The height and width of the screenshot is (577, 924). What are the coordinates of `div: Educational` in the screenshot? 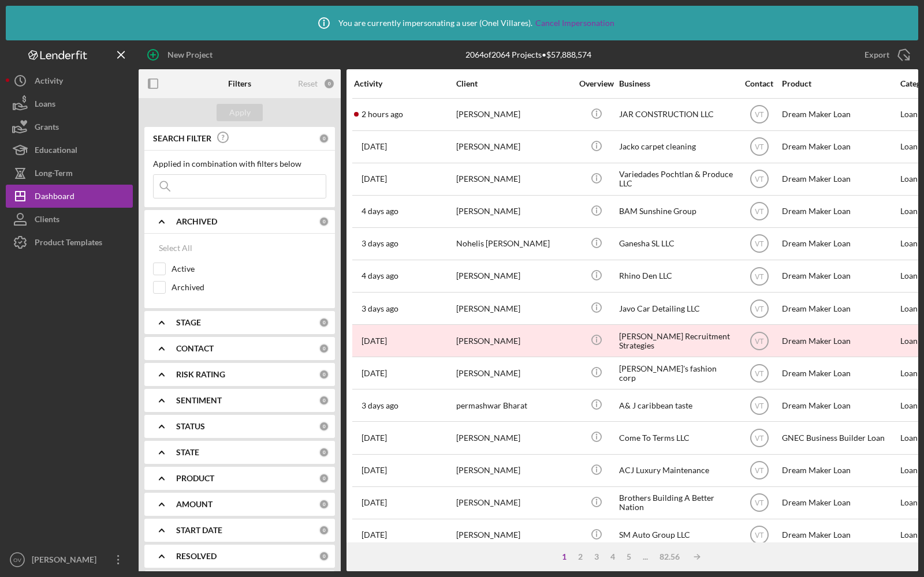 It's located at (56, 151).